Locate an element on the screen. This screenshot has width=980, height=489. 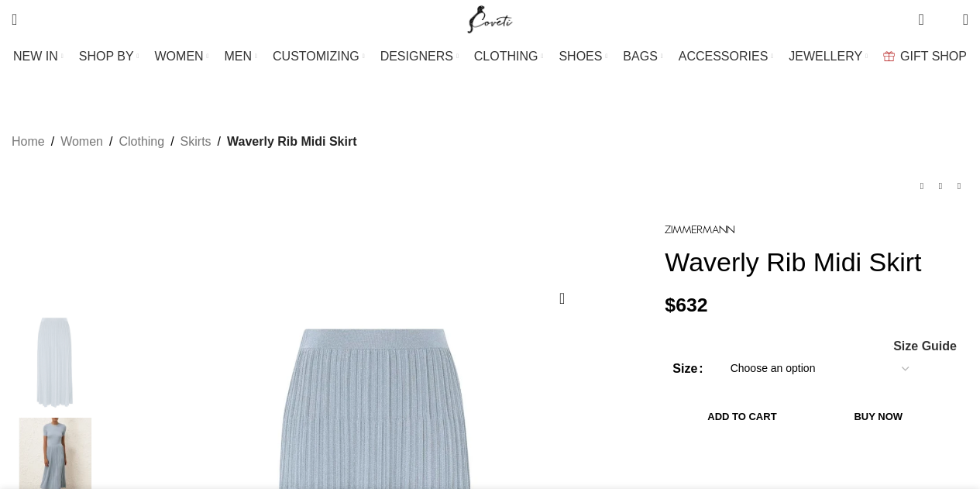
a: WOMEN is located at coordinates (182, 57).